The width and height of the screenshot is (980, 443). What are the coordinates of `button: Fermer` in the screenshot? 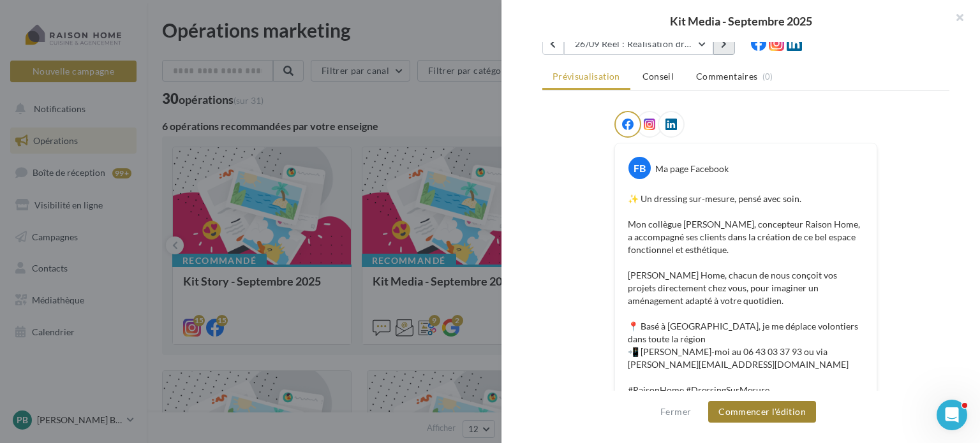 It's located at (675, 412).